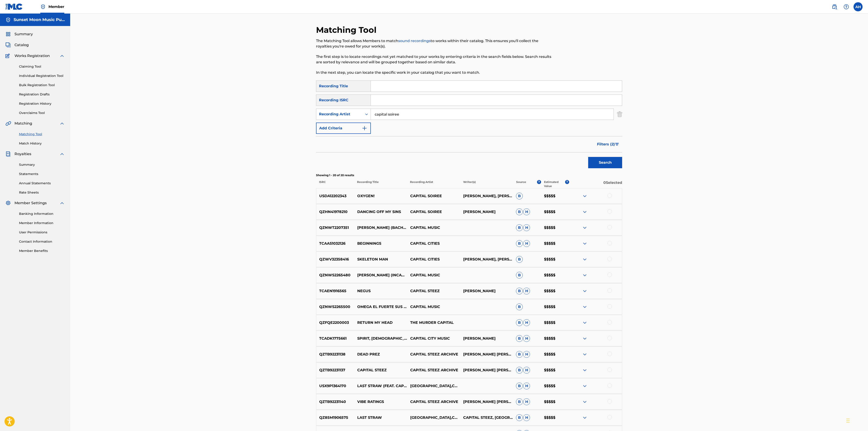 The image size is (868, 431). Describe the element at coordinates (42, 214) in the screenshot. I see `a: Banking Information` at that location.